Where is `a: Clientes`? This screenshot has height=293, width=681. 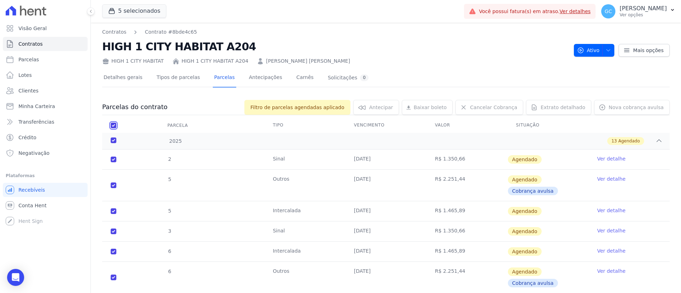 a: Clientes is located at coordinates (45, 91).